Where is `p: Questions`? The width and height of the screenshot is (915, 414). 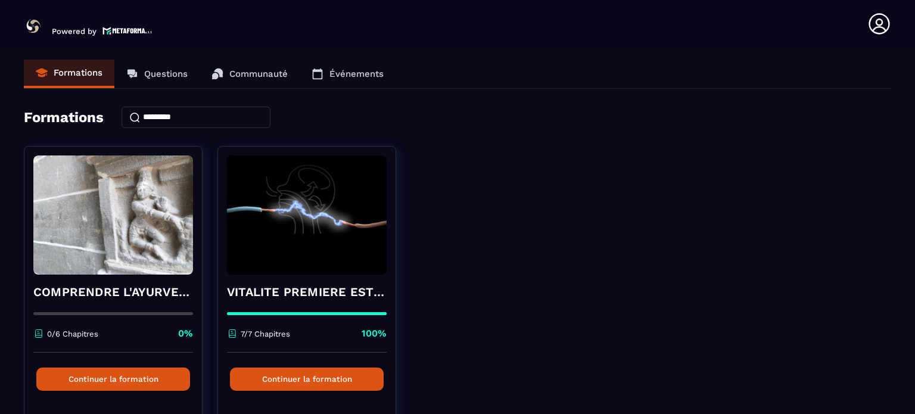
p: Questions is located at coordinates (166, 74).